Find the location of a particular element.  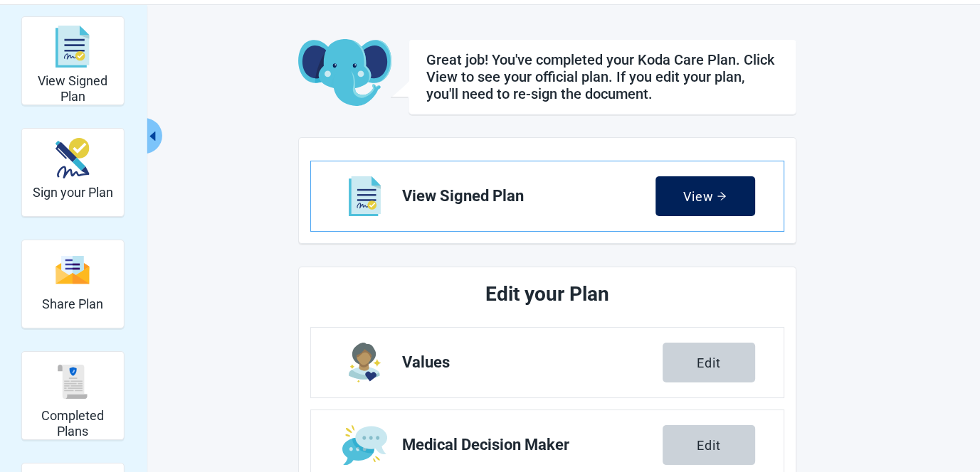

img: Koda Elephant is located at coordinates (344, 74).